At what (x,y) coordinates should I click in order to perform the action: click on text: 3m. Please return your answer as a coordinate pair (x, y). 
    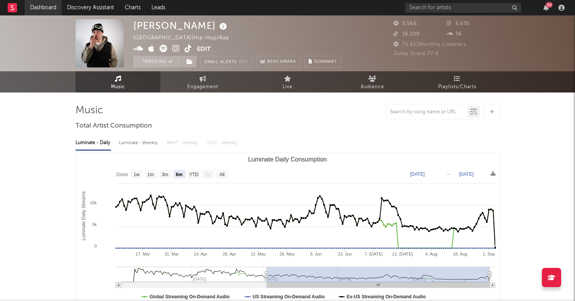
    Looking at the image, I should click on (165, 175).